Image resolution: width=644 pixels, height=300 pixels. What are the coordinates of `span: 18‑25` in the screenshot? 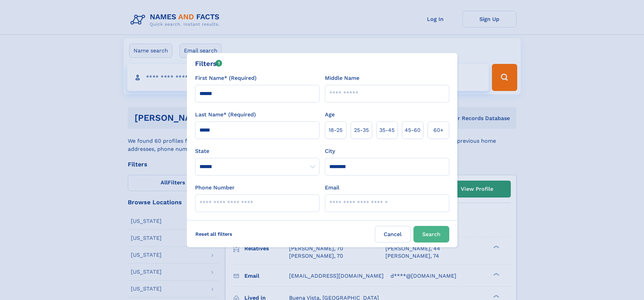 It's located at (335, 130).